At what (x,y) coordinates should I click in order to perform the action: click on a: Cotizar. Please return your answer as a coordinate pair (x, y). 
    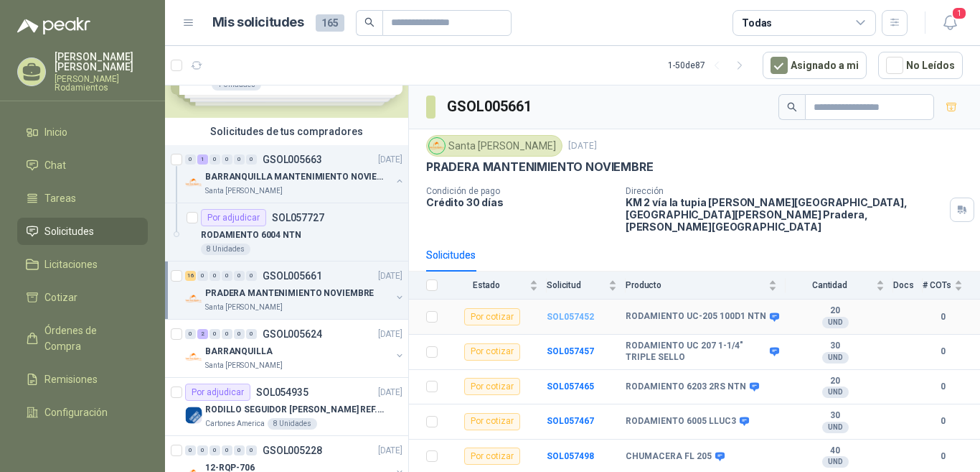
    Looking at the image, I should click on (82, 297).